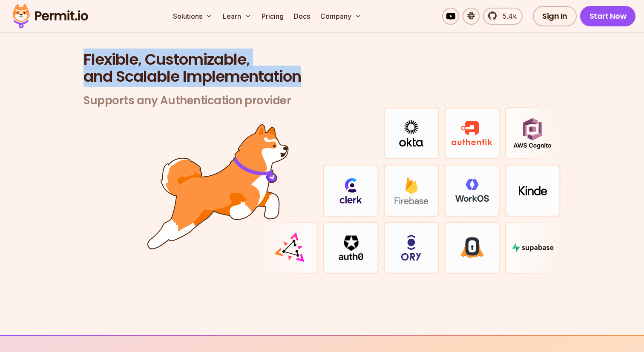  I want to click on a: Docs, so click(302, 16).